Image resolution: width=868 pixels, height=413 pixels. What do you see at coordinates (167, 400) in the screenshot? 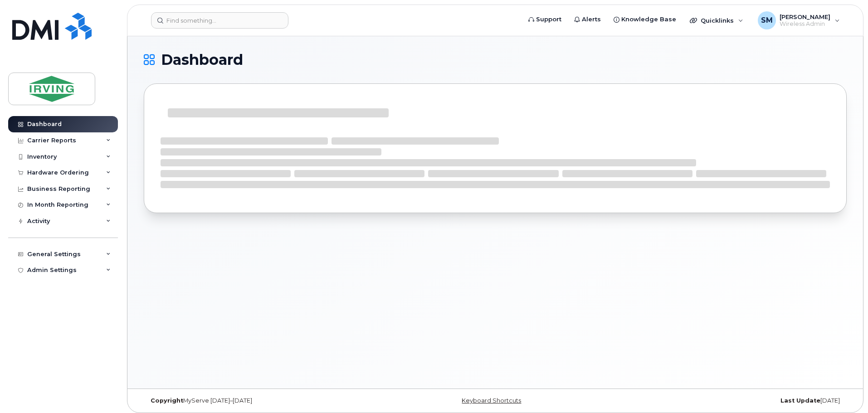
I see `strong: Copyright` at bounding box center [167, 400].